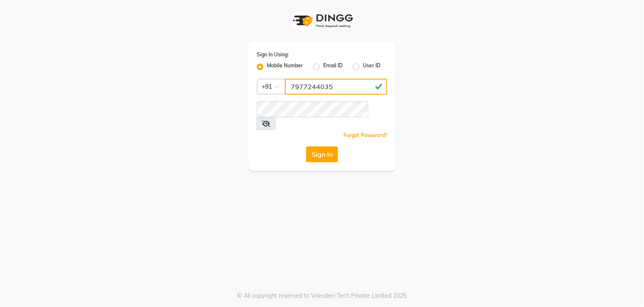  Describe the element at coordinates (322, 21) in the screenshot. I see `img: logo1.svg` at that location.